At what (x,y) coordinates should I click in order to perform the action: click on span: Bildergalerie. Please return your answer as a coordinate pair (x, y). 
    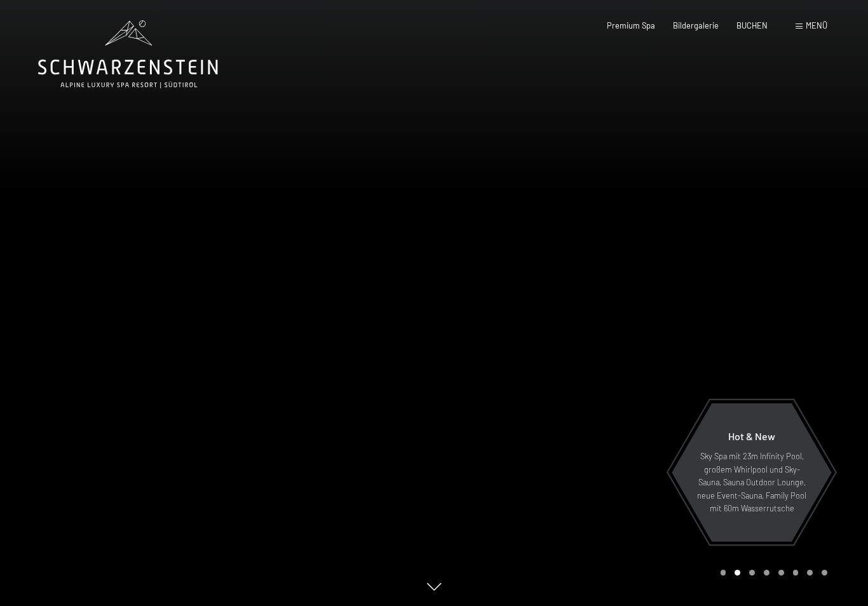
    Looking at the image, I should click on (695, 25).